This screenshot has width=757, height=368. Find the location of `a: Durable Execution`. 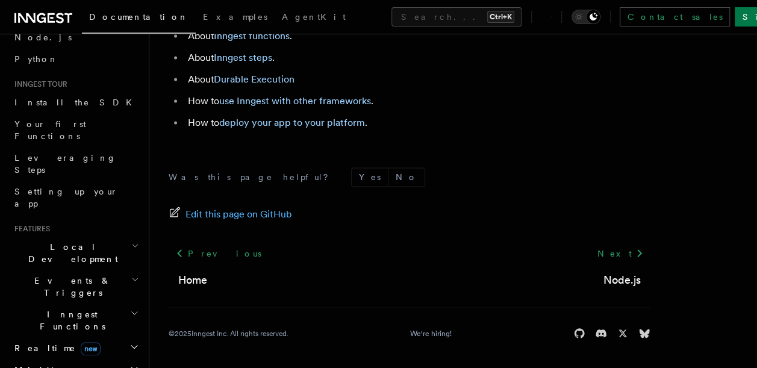

a: Durable Execution is located at coordinates (254, 79).